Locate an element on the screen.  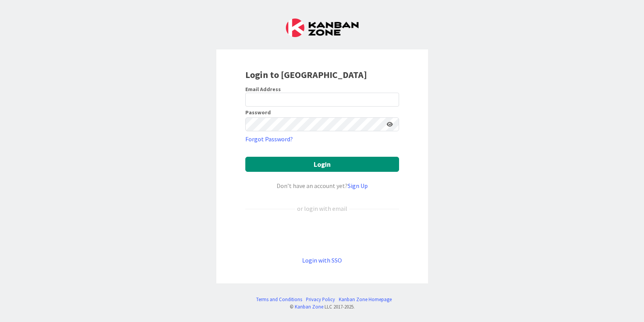
a: Kanban Zone is located at coordinates (309, 306).